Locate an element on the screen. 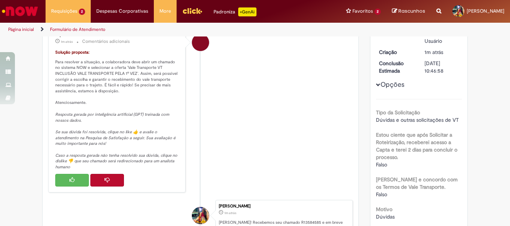 The height and width of the screenshot is (226, 510). b: Motivo is located at coordinates (384, 210).